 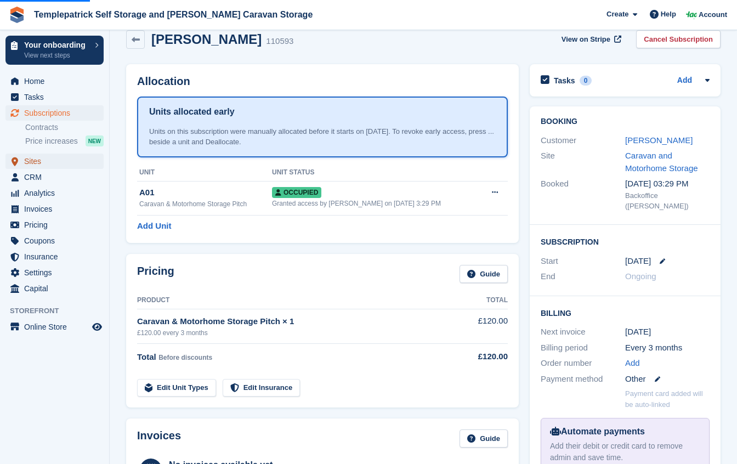 What do you see at coordinates (668, 14) in the screenshot?
I see `span: Help` at bounding box center [668, 14].